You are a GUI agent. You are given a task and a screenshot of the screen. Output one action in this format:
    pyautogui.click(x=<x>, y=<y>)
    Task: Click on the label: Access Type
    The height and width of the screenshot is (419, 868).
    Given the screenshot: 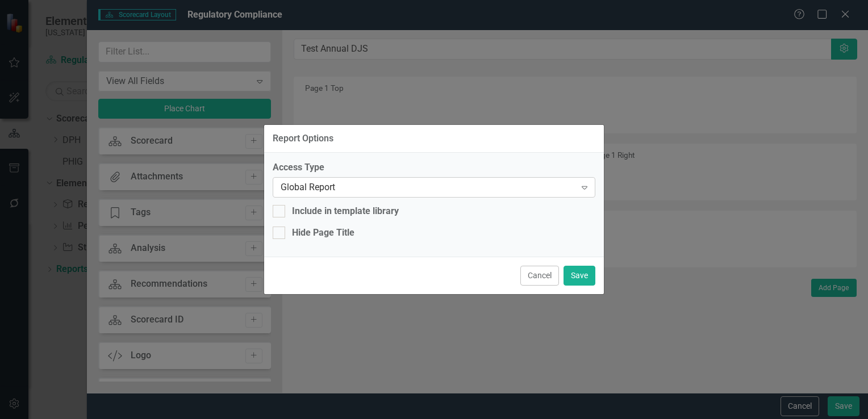 What is the action you would take?
    pyautogui.click(x=434, y=167)
    